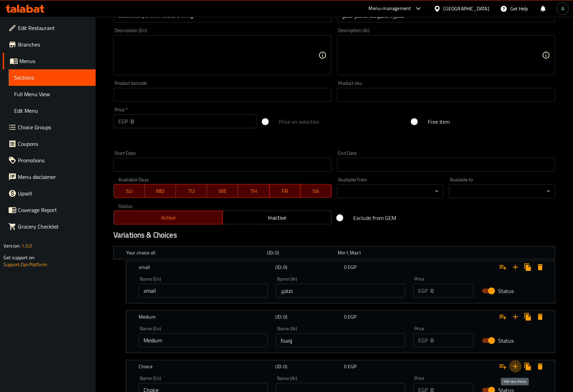 The width and height of the screenshot is (573, 392). What do you see at coordinates (54, 226) in the screenshot?
I see `span: Grocery Checklist` at bounding box center [54, 226].